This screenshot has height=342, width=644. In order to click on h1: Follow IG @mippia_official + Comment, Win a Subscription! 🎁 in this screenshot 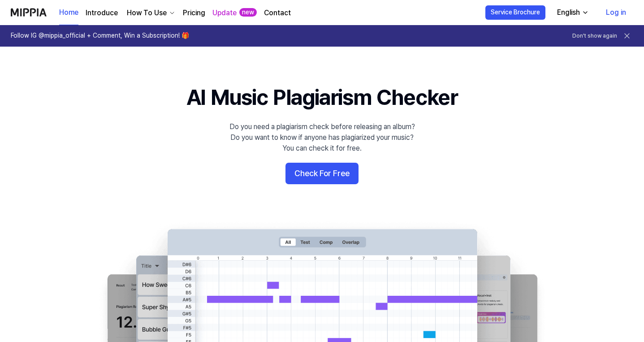, I will do `click(100, 36)`.